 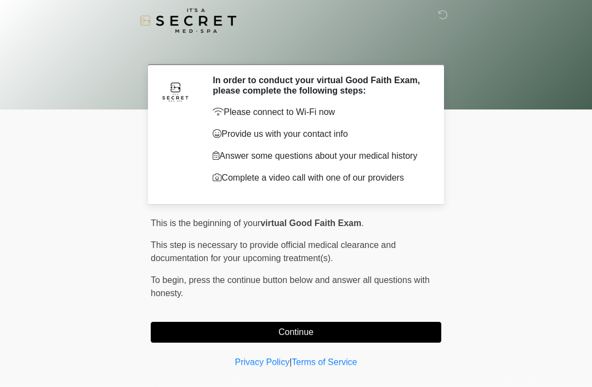 What do you see at coordinates (169, 280) in the screenshot?
I see `span: To begin,` at bounding box center [169, 280].